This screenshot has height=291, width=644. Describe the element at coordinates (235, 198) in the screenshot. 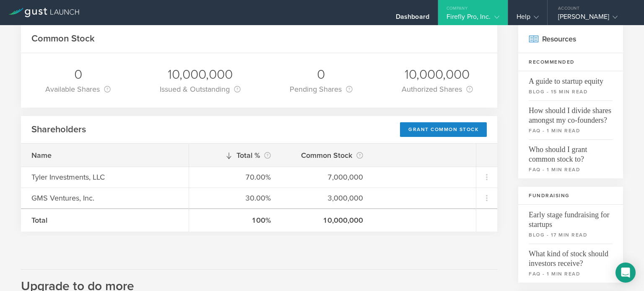

I see `div: 30.00%` at that location.